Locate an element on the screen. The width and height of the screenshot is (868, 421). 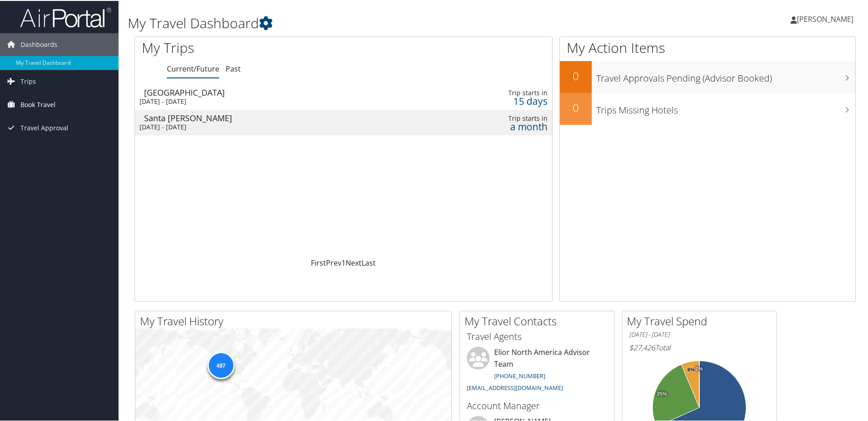
a: Last is located at coordinates (369, 262).